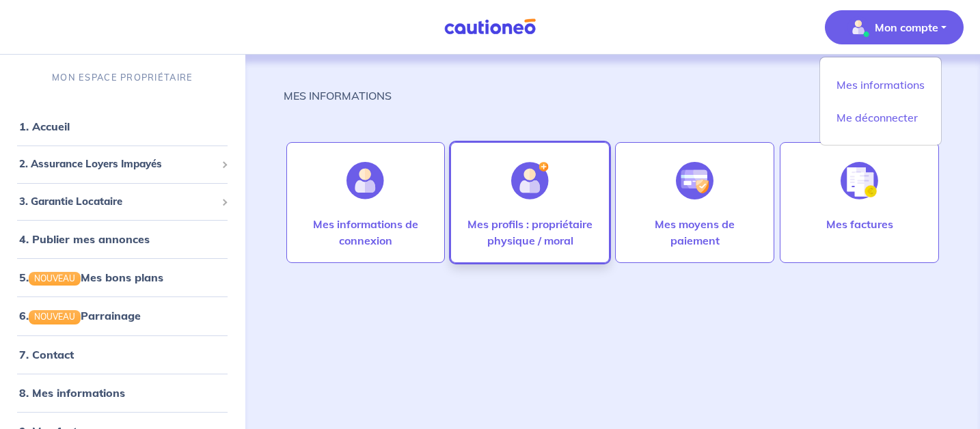 The image size is (980, 429). What do you see at coordinates (694, 232) in the screenshot?
I see `p: Mes moyens de paiement` at bounding box center [694, 232].